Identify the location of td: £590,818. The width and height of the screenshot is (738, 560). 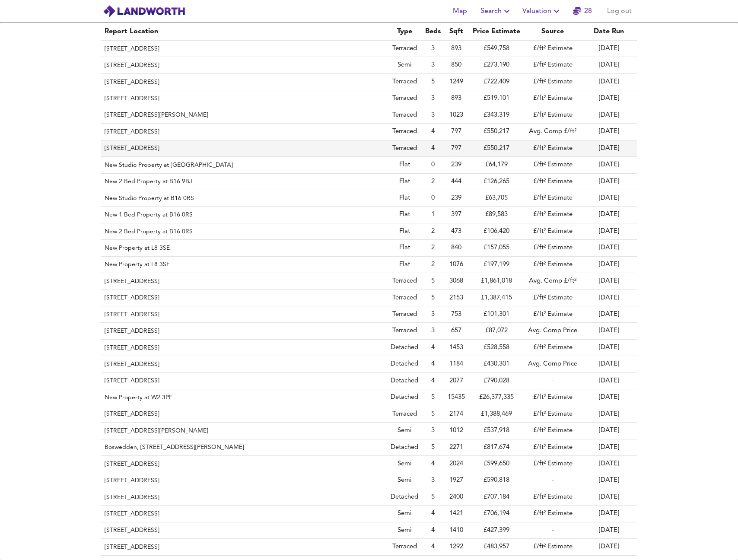
(497, 480).